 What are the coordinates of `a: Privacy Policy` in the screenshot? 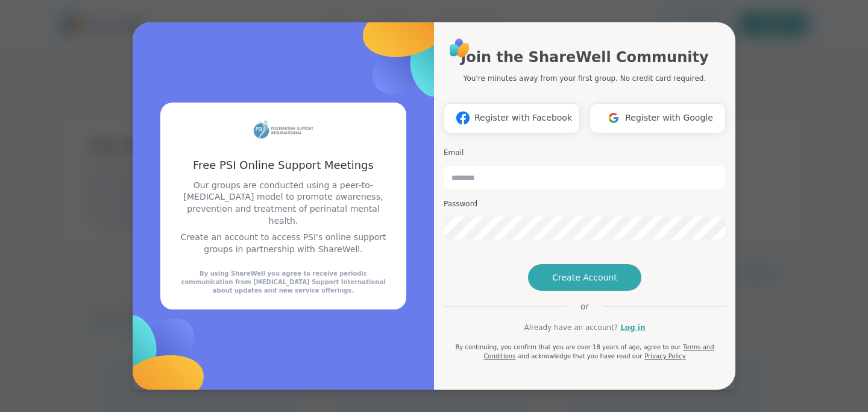 It's located at (665, 355).